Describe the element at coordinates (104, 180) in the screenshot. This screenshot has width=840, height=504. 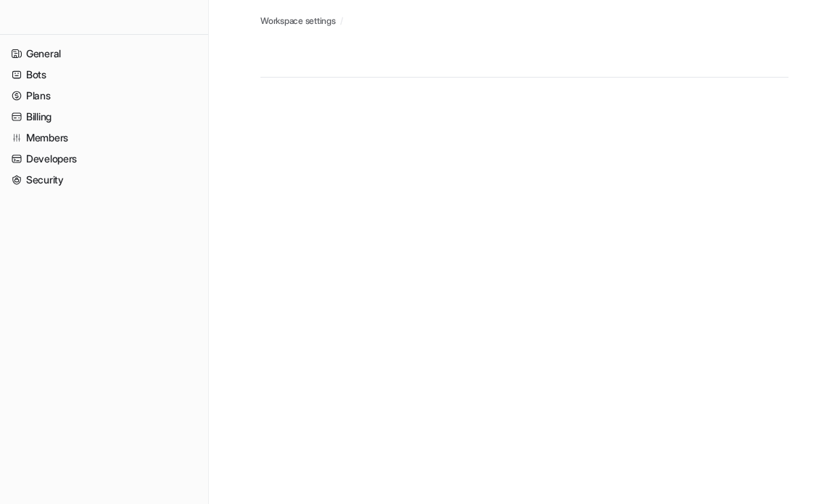
I see `a: Security` at that location.